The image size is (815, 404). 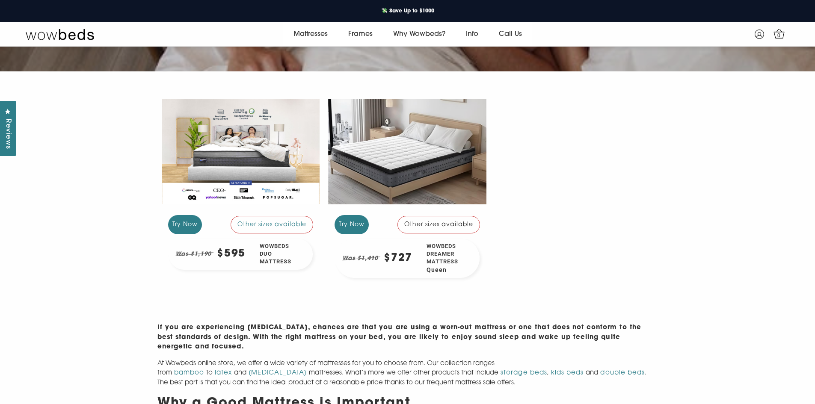 I want to click on p: 💸 Save Up to $1000, so click(x=408, y=11).